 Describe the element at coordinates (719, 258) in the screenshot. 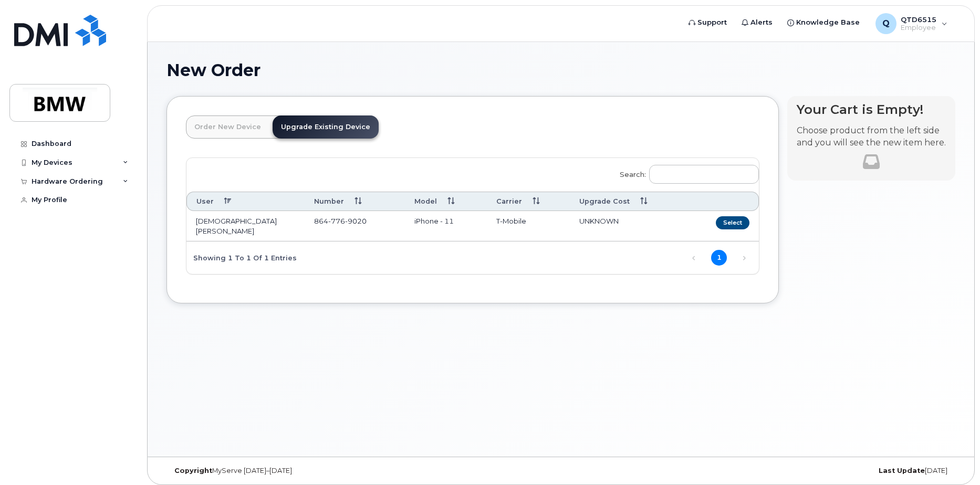

I see `a: 1` at that location.